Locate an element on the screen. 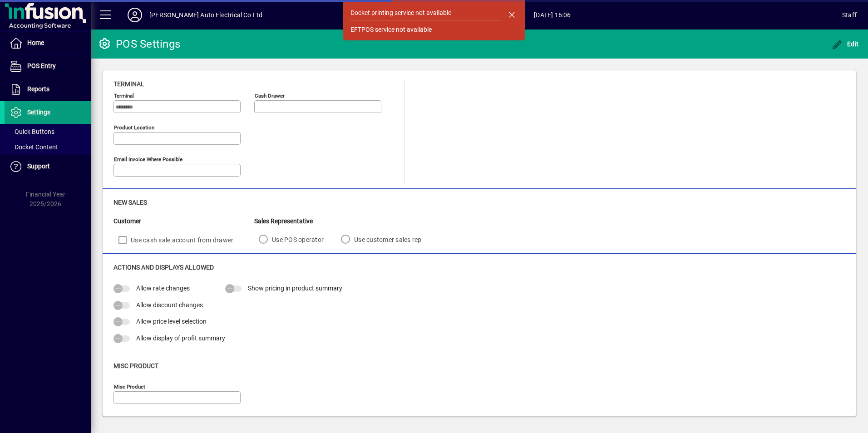 The image size is (868, 433). span: Allow discount changes is located at coordinates (169, 305).